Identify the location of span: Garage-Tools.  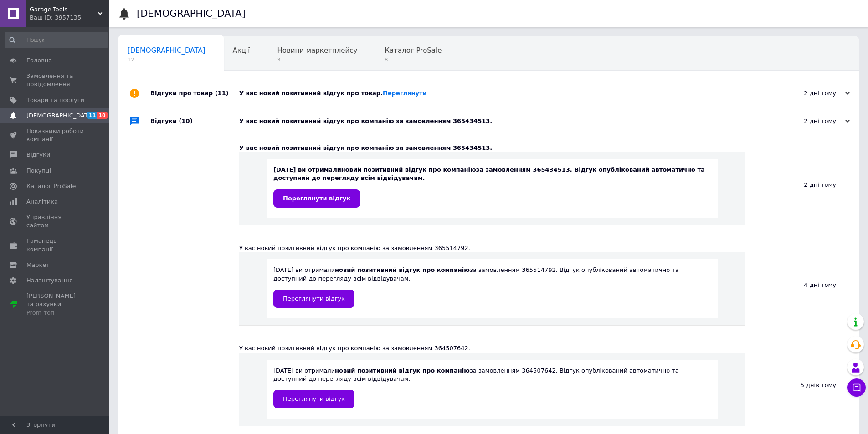
(64, 9).